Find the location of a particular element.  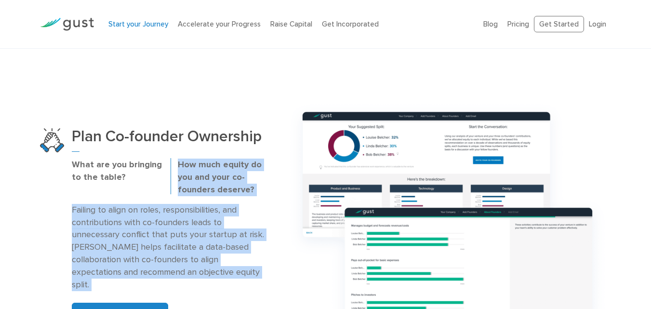

a: Get Started is located at coordinates (559, 24).